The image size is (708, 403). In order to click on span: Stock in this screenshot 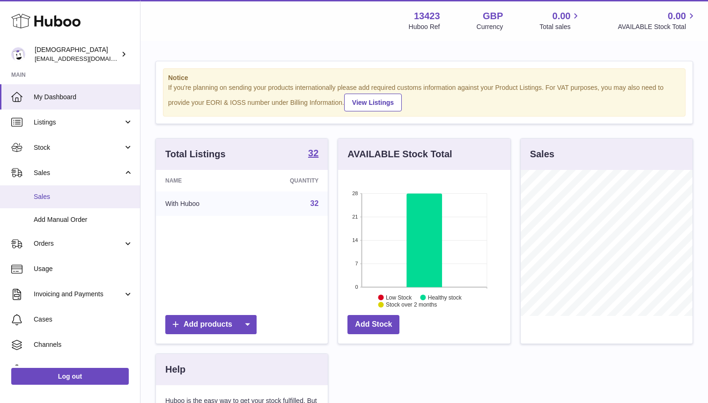, I will do `click(78, 148)`.